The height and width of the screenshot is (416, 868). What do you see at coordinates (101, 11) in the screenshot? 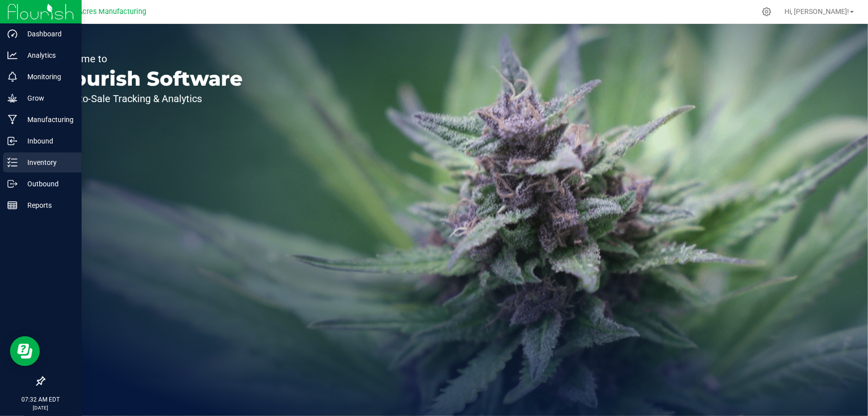
I see `span: Green Acres Manufacturing` at bounding box center [101, 11].